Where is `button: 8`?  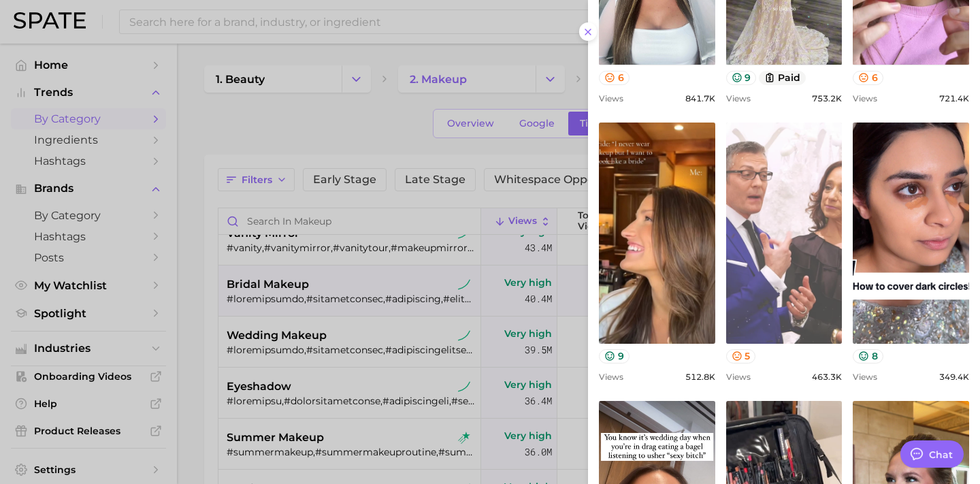
button: 8 is located at coordinates (867, 356).